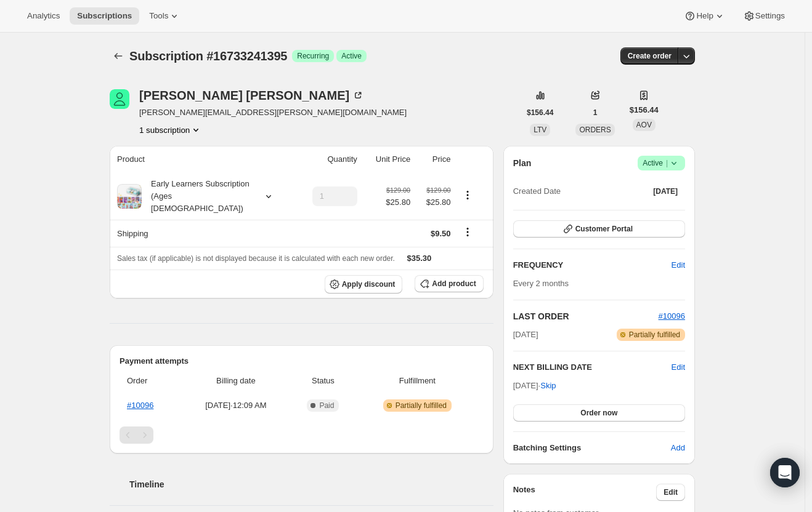 This screenshot has width=812, height=512. Describe the element at coordinates (236, 381) in the screenshot. I see `span: Billing date` at that location.